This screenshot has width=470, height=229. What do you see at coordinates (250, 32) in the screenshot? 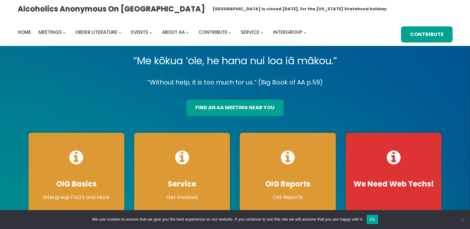
I see `a: Service` at bounding box center [250, 32].